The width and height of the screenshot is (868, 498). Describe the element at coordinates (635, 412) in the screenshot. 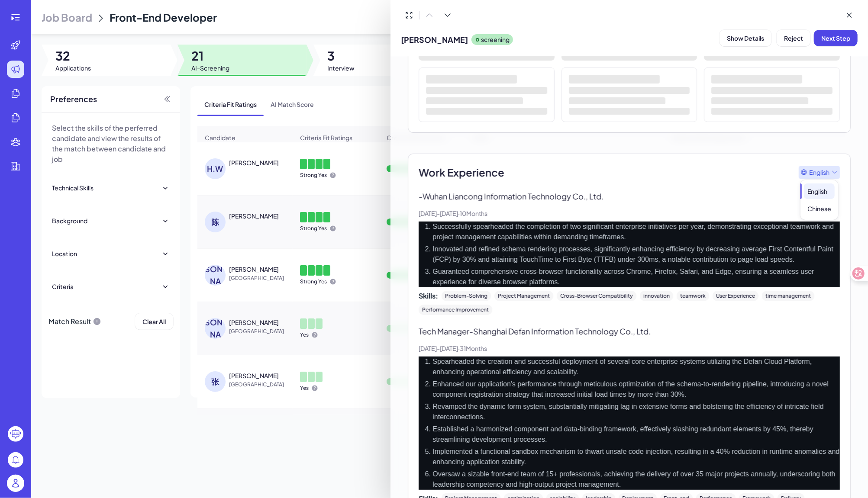

I see `li: Revamped the dynamic form system, substantially mitigating lag in extensive forms and bolstering ...` at that location.